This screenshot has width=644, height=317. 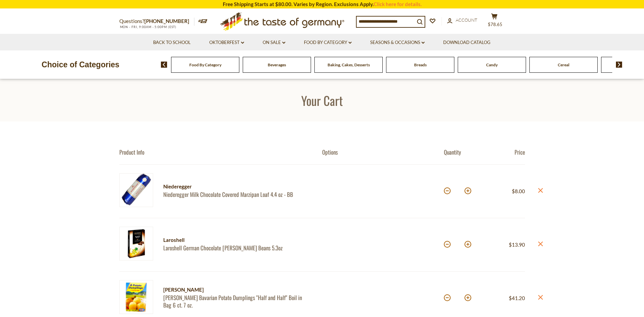 What do you see at coordinates (517, 245) in the screenshot?
I see `span: $13.90` at bounding box center [517, 245].